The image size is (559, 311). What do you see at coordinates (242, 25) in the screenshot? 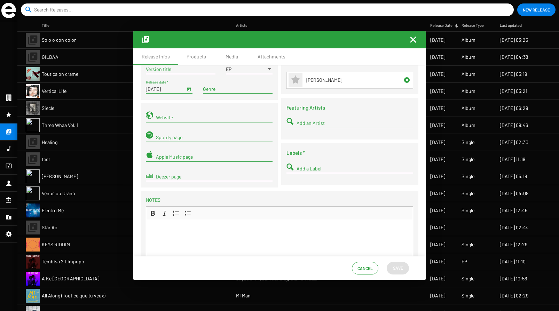
I see `div: Artists` at bounding box center [242, 25].